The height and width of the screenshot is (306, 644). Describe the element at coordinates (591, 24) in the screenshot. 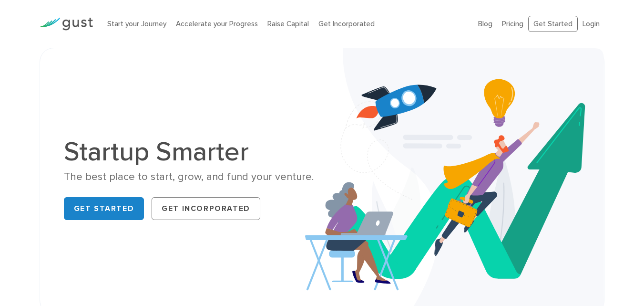

I see `a: Login` at that location.